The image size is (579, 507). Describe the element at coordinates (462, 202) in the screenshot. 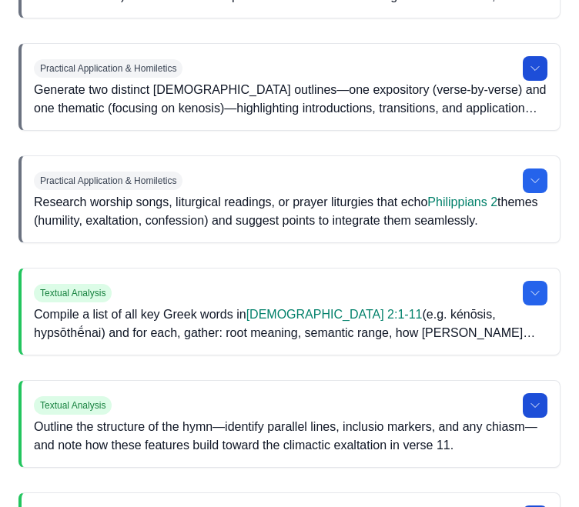

I see `a: Philippians 2` at that location.